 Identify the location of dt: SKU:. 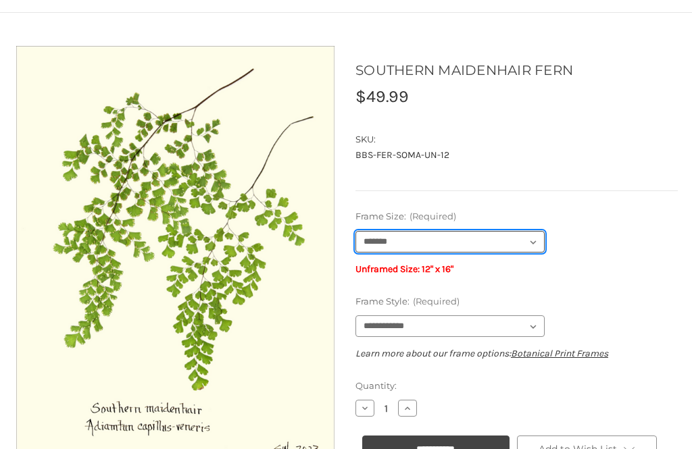
(515, 140).